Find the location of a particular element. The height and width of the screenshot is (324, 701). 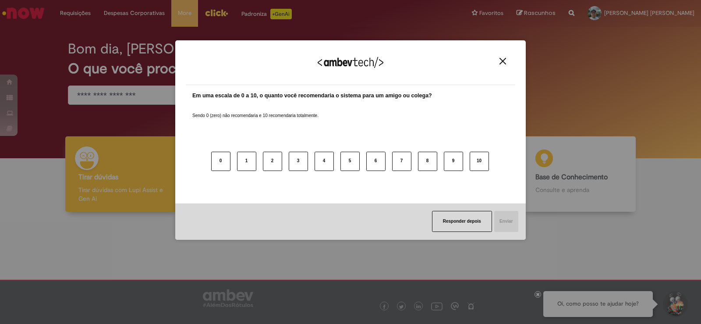

button: 0 is located at coordinates (221, 161).